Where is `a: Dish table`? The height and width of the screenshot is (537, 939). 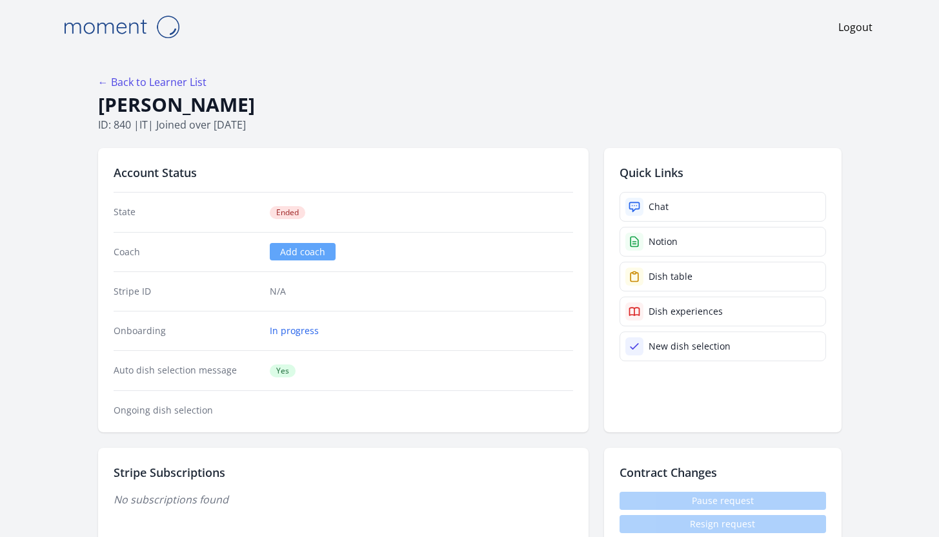 a: Dish table is located at coordinates (723, 276).